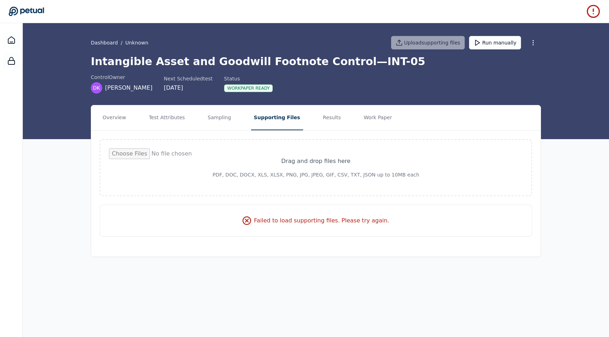 The image size is (609, 337). I want to click on nav: Tabs, so click(316, 118).